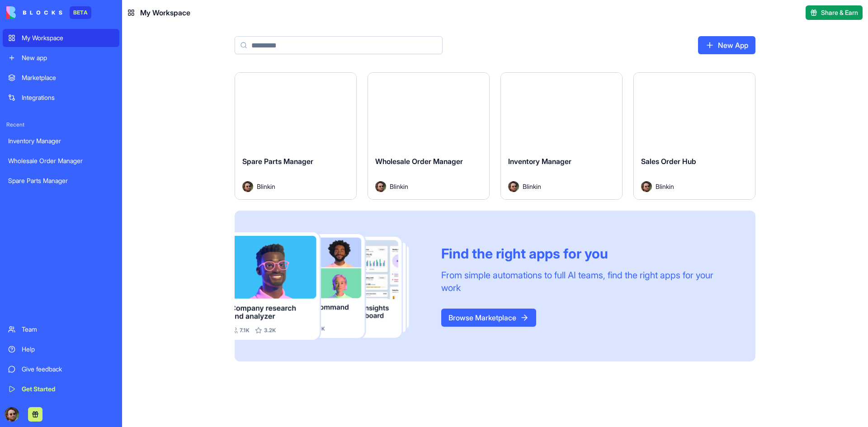 This screenshot has width=868, height=427. I want to click on button: Share & Earn, so click(834, 13).